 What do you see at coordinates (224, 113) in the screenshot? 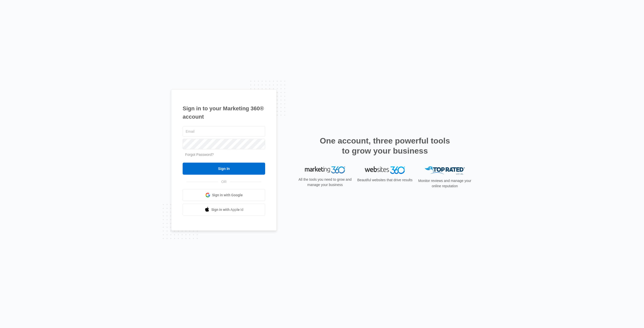
I see `h1: Sign in to your Marketing 360® account` at bounding box center [224, 113].